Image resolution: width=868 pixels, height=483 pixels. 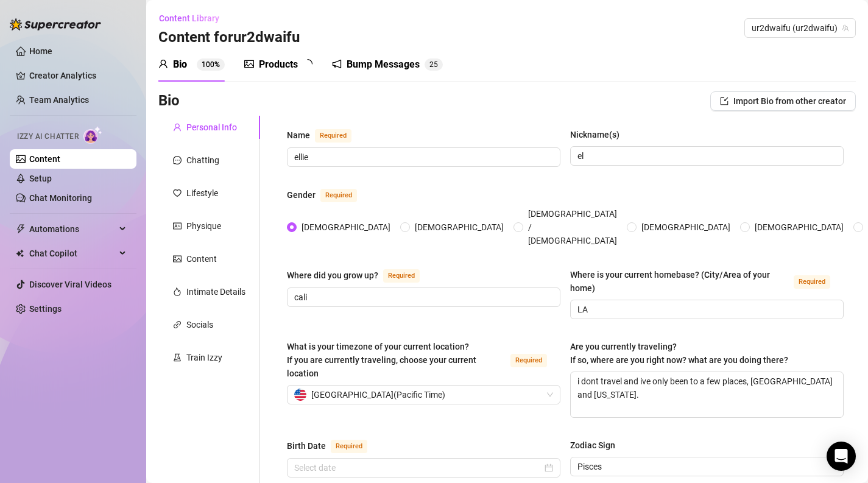 I want to click on div: Content, so click(x=202, y=259).